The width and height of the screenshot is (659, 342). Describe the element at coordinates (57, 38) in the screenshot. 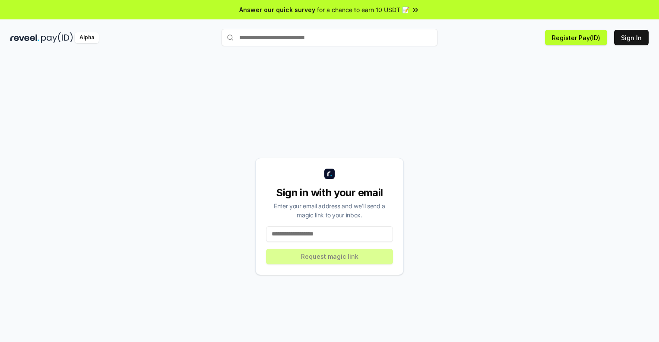

I see `img: pay_id` at that location.